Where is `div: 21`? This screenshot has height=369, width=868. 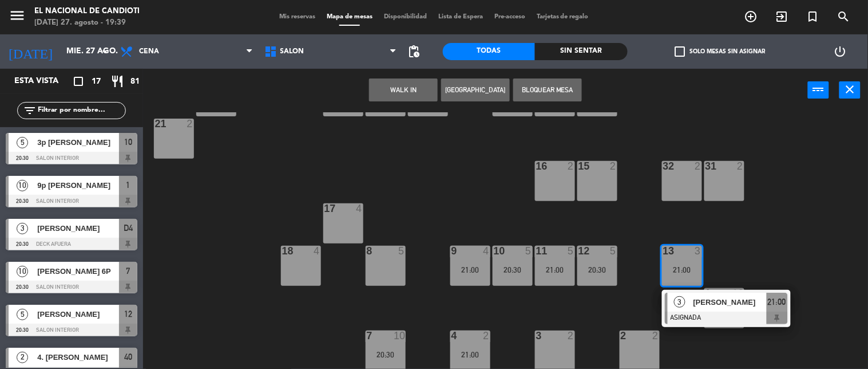
div: 21 is located at coordinates (155, 124).